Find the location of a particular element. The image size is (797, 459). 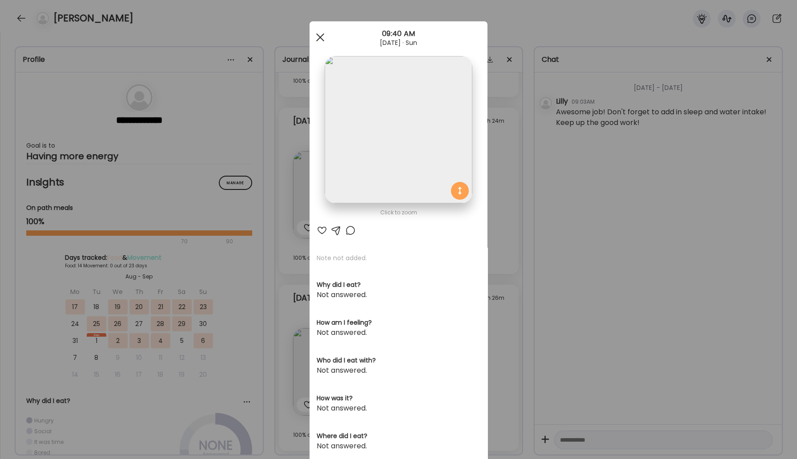

div: 09:40 AM is located at coordinates (399, 34).